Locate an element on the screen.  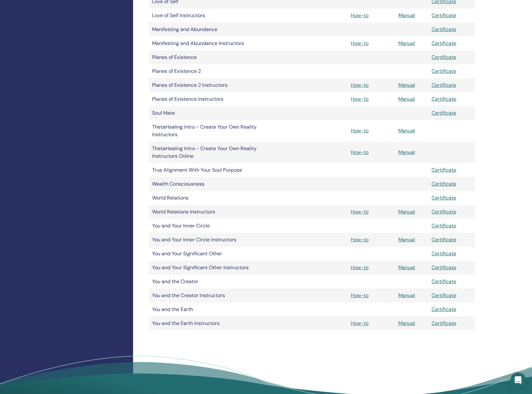
td: You and Your Inner Circle Instructors is located at coordinates (206, 240).